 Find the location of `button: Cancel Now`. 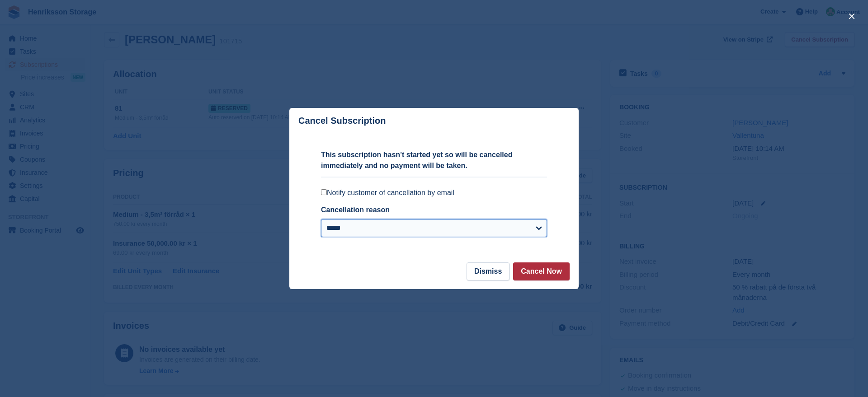

button: Cancel Now is located at coordinates (541, 272).